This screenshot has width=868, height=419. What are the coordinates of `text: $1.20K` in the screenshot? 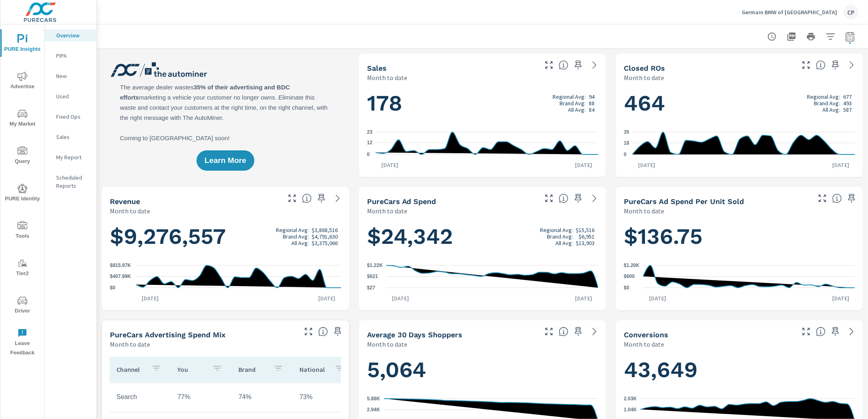 It's located at (632, 266).